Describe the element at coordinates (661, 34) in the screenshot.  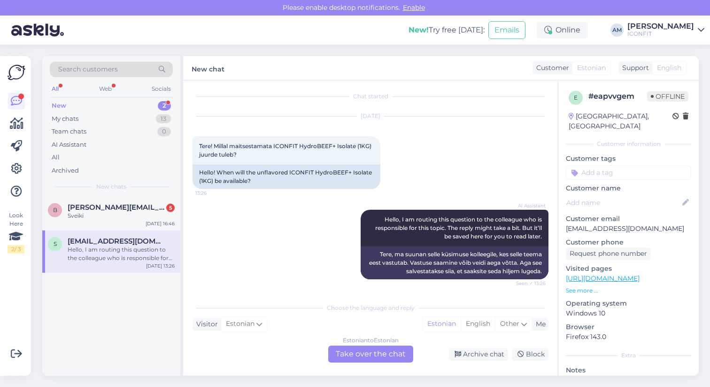
I see `div: ICONFIT` at that location.